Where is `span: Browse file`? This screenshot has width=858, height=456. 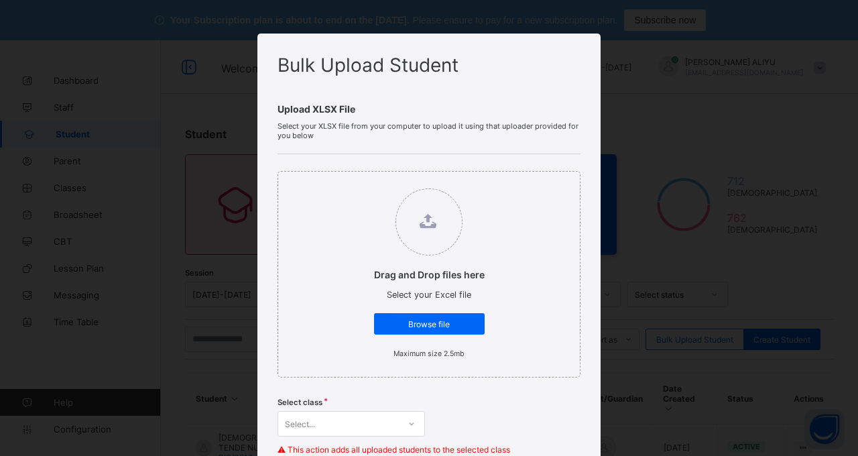
span: Browse file is located at coordinates (429, 324).